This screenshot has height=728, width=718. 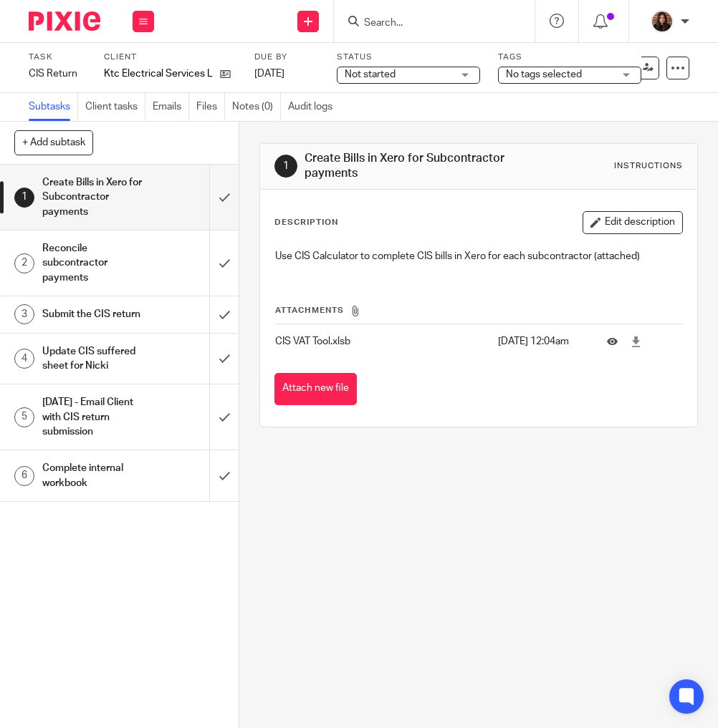 What do you see at coordinates (93, 359) in the screenshot?
I see `h1: Update CIS suffered sheet for Nicki` at bounding box center [93, 359].